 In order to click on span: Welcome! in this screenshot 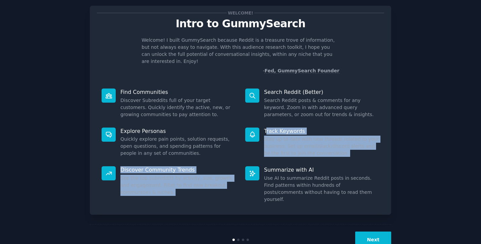, I will do `click(241, 13)`.